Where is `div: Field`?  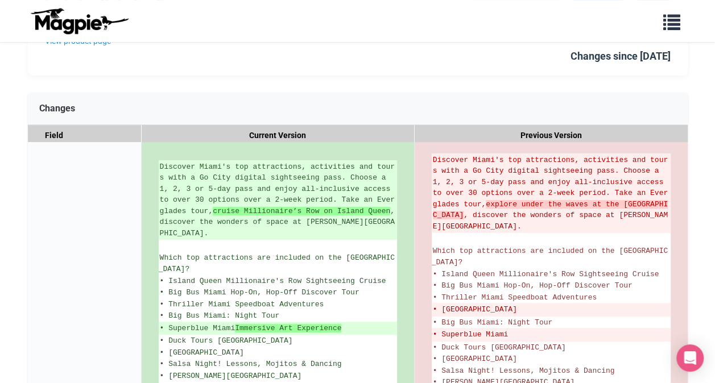 div: Field is located at coordinates (85, 135).